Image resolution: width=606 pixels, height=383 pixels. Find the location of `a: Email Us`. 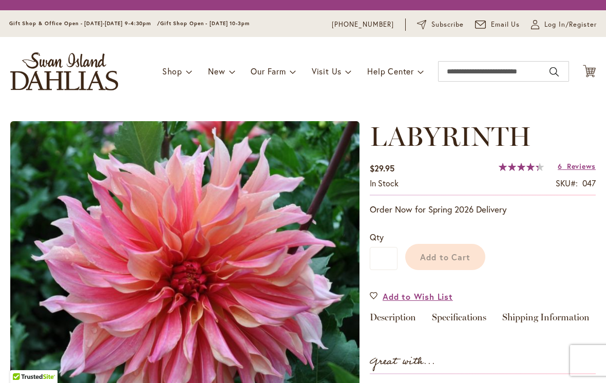

a: Email Us is located at coordinates (498, 25).